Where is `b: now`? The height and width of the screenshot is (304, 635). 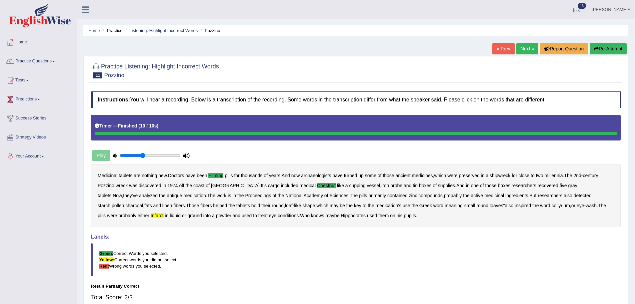 b: now is located at coordinates (296, 175).